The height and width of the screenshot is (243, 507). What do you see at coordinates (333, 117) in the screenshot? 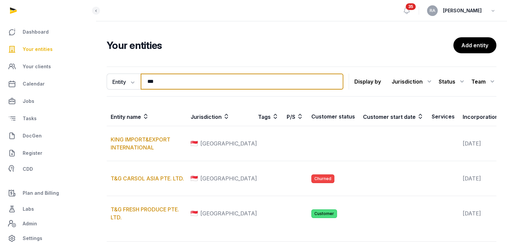
I see `th: Customer status` at bounding box center [333, 117].